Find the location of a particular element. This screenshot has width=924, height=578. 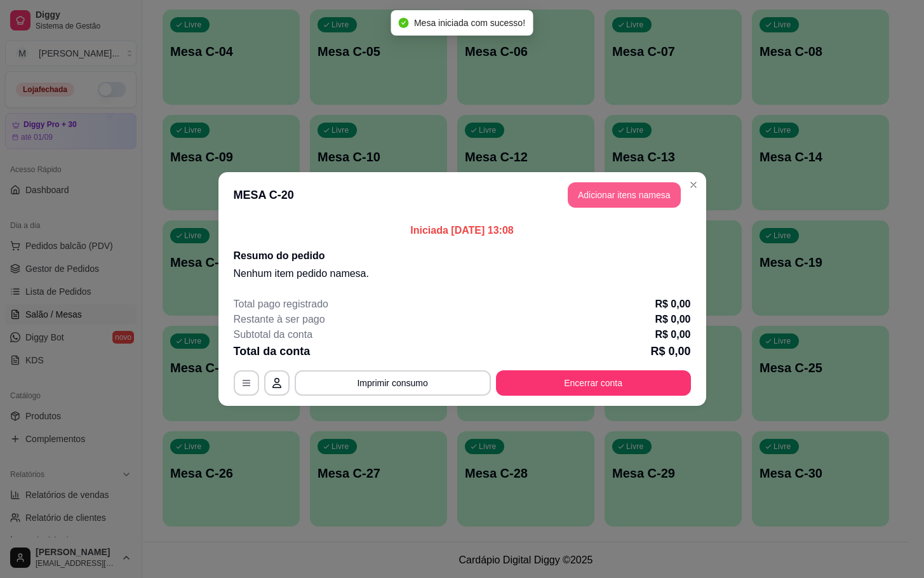

p: Restante à ser pago is located at coordinates (279, 319).